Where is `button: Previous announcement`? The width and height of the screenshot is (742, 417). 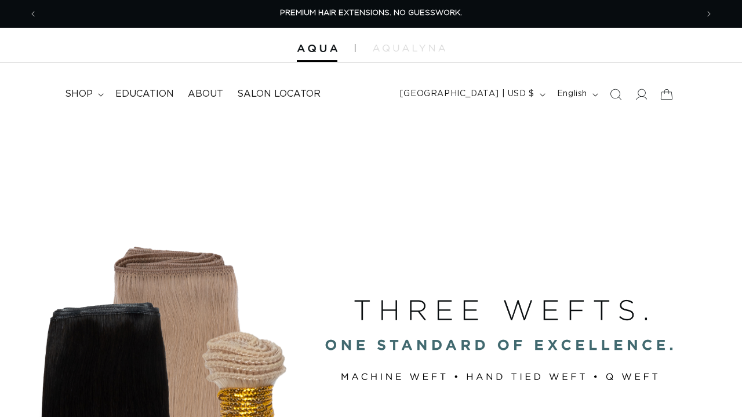 button: Previous announcement is located at coordinates (33, 14).